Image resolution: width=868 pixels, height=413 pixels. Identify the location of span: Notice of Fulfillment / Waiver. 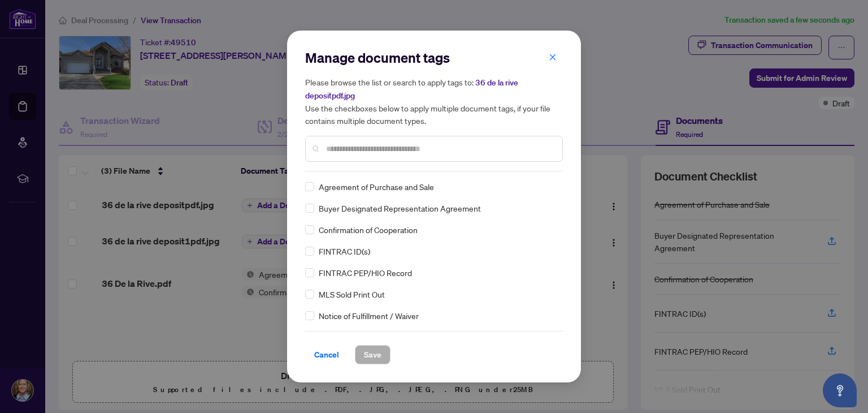
(369, 316).